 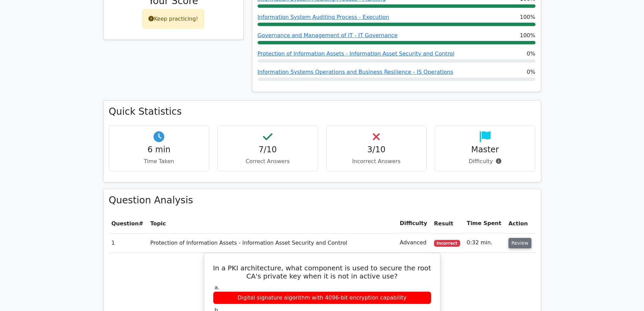 What do you see at coordinates (521, 224) in the screenshot?
I see `th: Action` at bounding box center [521, 224].